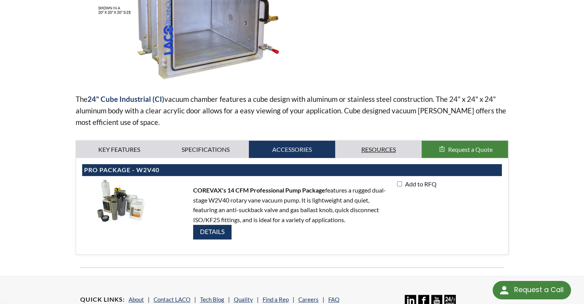 This screenshot has height=304, width=584. What do you see at coordinates (276, 299) in the screenshot?
I see `a: Find a Rep` at bounding box center [276, 299].